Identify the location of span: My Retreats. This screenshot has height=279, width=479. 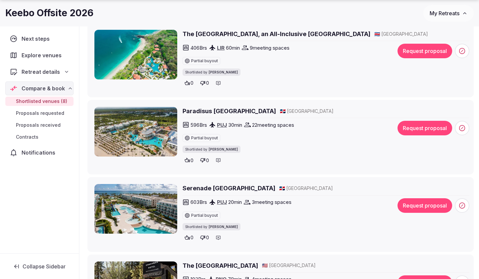
(445, 13).